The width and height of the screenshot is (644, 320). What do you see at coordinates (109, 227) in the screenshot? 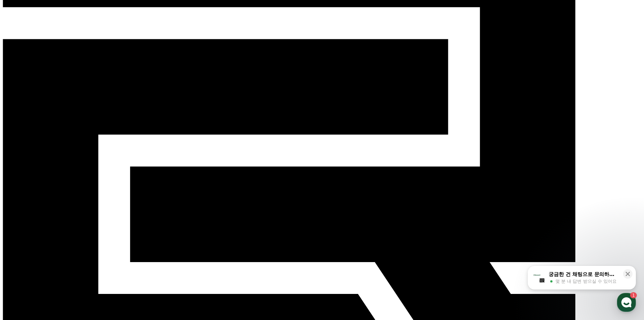
I see `span: 설정` at bounding box center [109, 227].